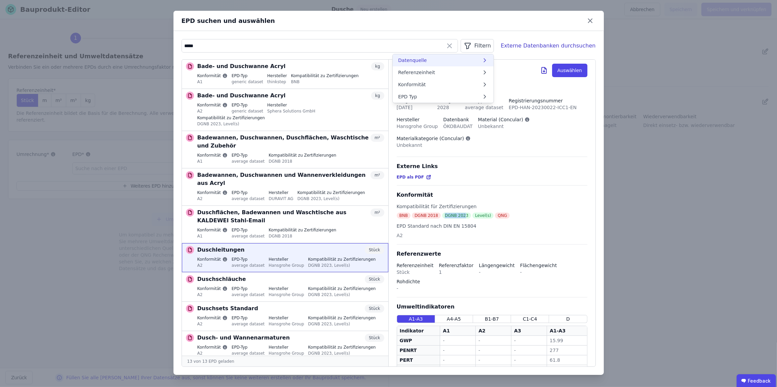  I want to click on div: Kompatibilität für Zertifizierungen, so click(454, 208).